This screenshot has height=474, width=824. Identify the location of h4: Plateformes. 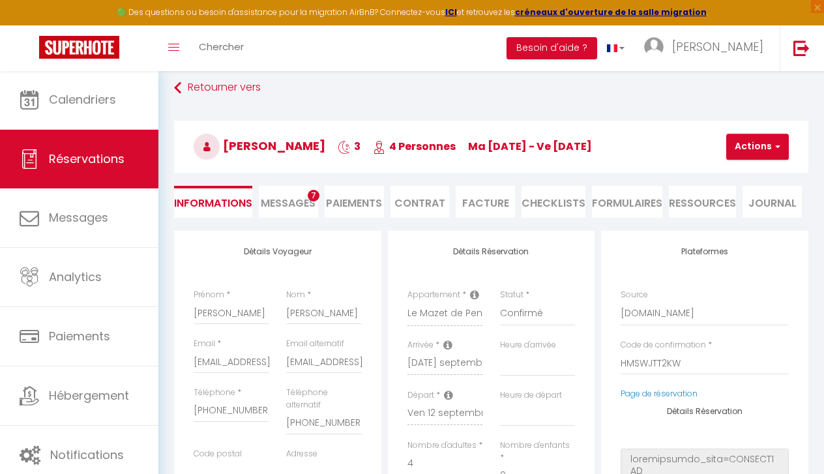
(704, 252).